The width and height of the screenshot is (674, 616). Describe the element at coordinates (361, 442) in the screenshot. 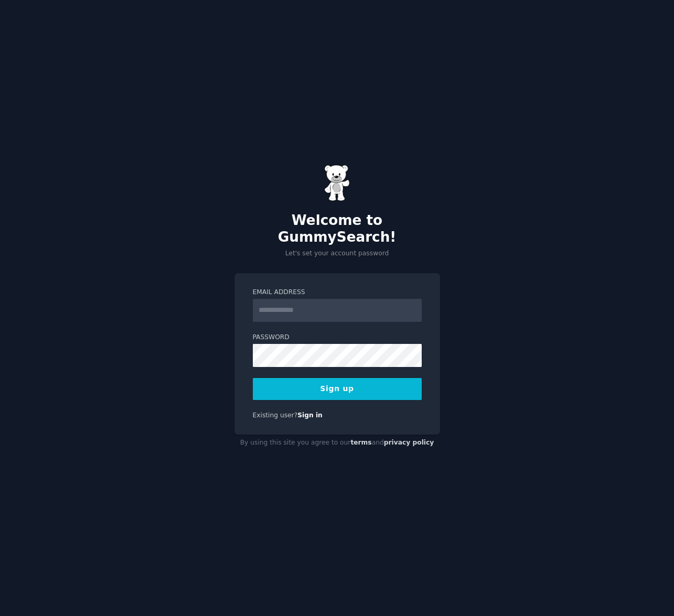

I see `a: terms` at that location.